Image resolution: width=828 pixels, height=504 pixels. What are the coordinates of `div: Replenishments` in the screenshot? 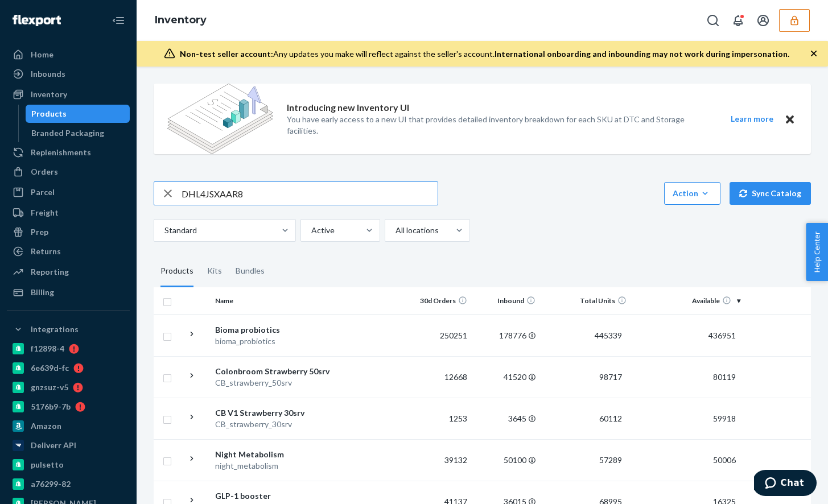 It's located at (61, 152).